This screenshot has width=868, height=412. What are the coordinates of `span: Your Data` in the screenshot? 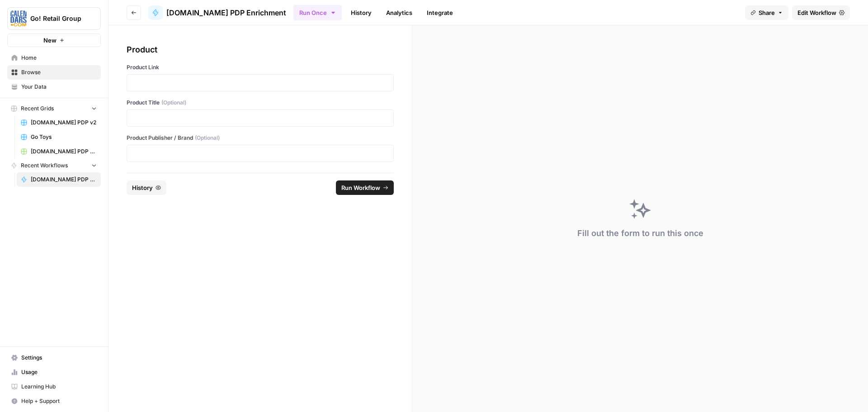 It's located at (59, 87).